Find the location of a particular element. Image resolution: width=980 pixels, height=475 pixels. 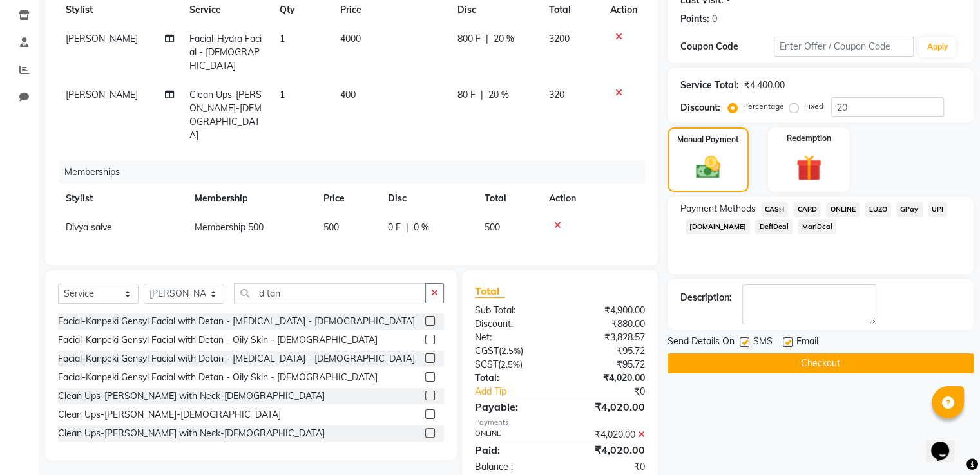

span: 400 is located at coordinates (348, 94).